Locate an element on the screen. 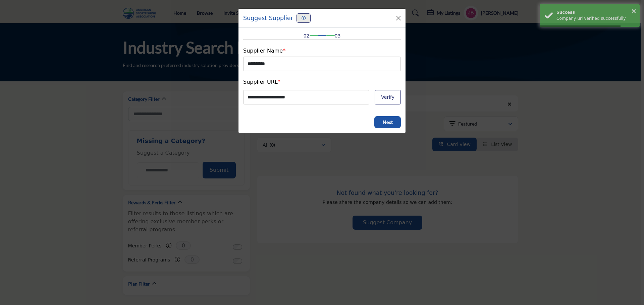  button: Next is located at coordinates (387, 122).